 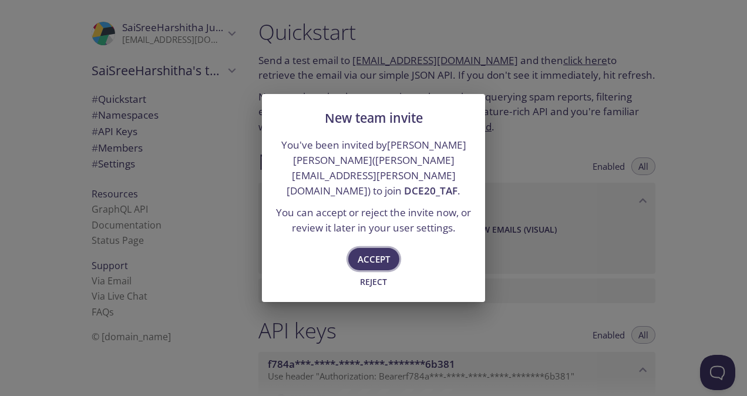 What do you see at coordinates (373, 259) in the screenshot?
I see `button: Accept` at bounding box center [373, 259].